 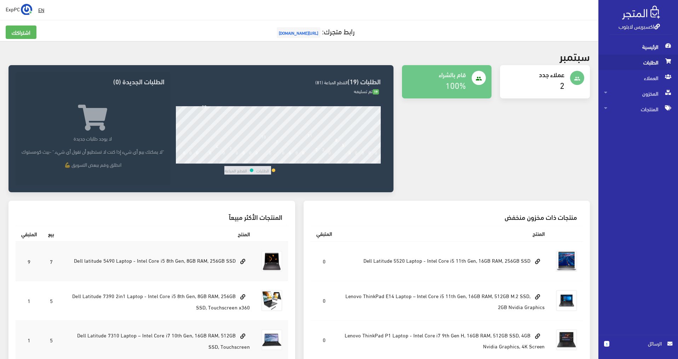 I want to click on img: dell-latitude-7310-laptop-intel-core-i7-10th-gen-16gb-ram-512gb-ssd-touchscreen.jpg, so click(x=272, y=340).